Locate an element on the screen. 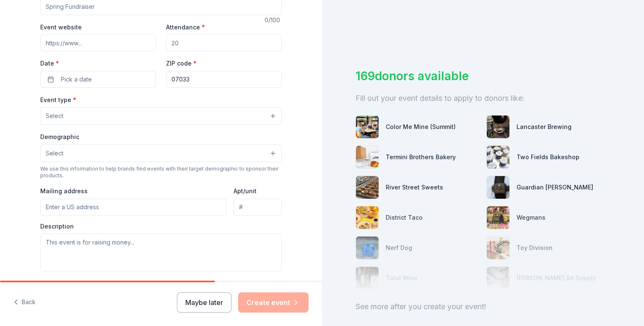  img: photo for Color Me Mine (Summit) is located at coordinates (367, 127).